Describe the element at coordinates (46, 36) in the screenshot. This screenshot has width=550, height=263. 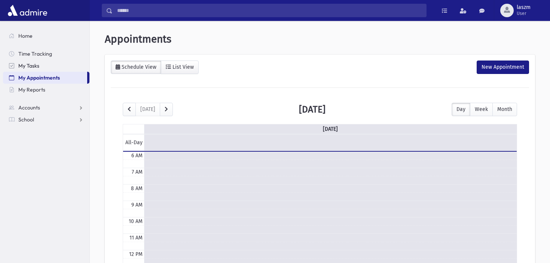
I see `a: Home` at that location.